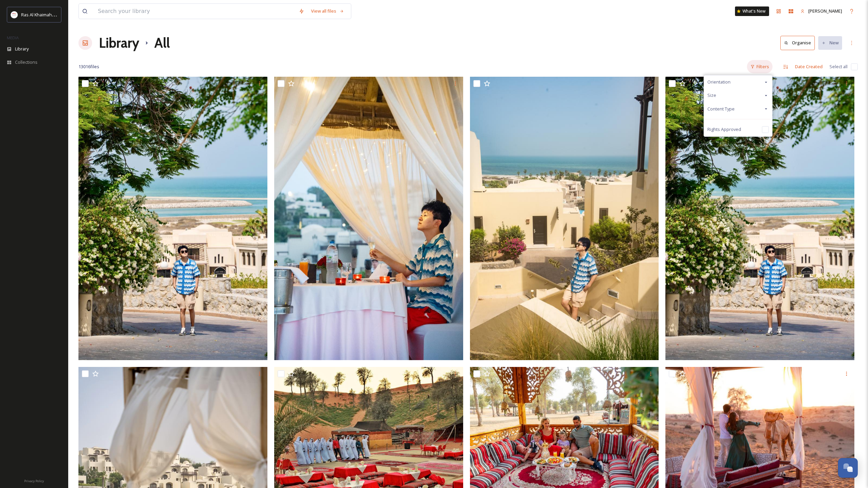  I want to click on button: Open Chat, so click(848, 468).